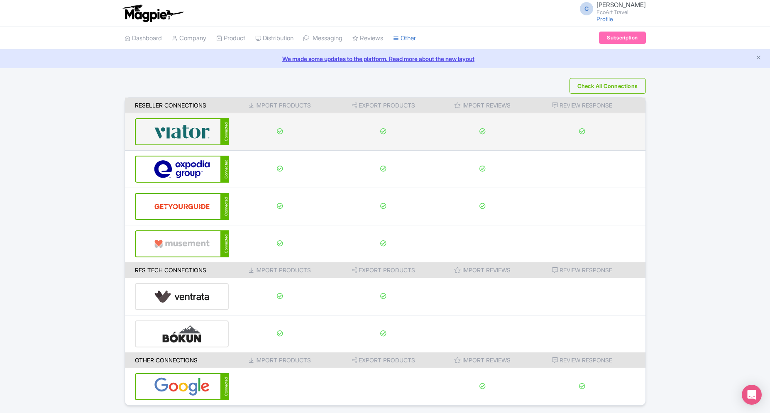 The image size is (770, 413). Describe the element at coordinates (182, 386) in the screenshot. I see `img: google-96de159c2084212d3cdd3c2fb262314c.svg` at that location.